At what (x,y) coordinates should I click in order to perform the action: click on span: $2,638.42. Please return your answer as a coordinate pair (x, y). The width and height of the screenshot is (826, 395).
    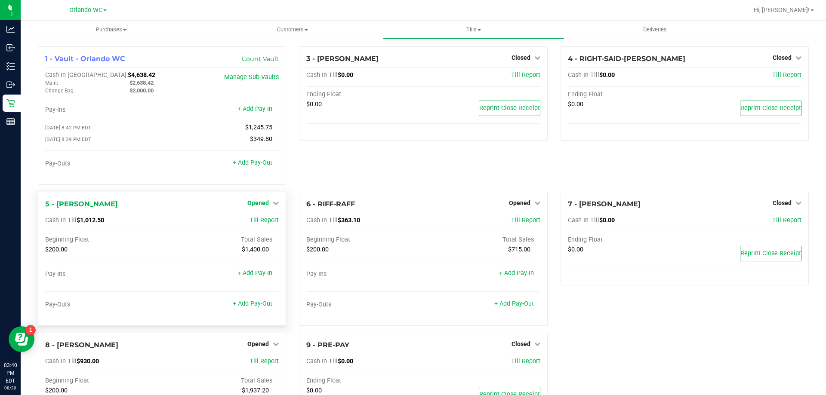
    Looking at the image, I should click on (141, 83).